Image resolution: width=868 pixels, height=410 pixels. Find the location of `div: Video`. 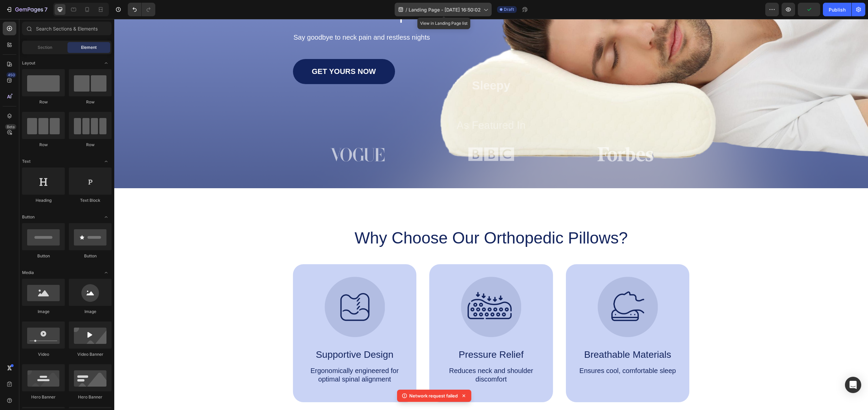

div: Video is located at coordinates (43, 354).